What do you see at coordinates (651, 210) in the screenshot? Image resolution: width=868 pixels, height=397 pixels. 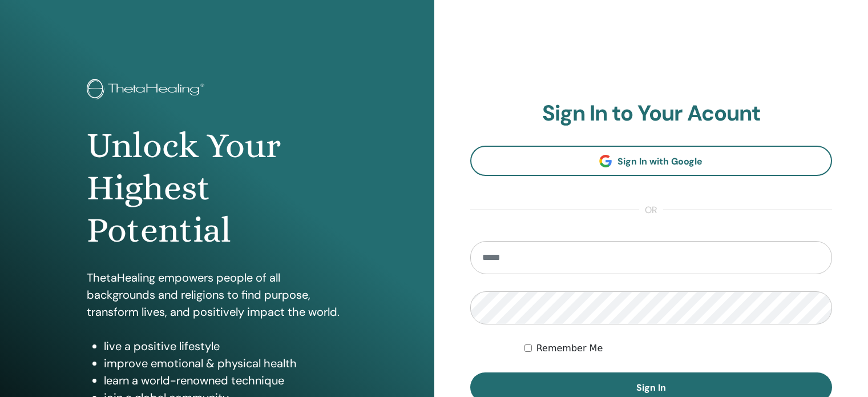 I see `span: or` at bounding box center [651, 210].